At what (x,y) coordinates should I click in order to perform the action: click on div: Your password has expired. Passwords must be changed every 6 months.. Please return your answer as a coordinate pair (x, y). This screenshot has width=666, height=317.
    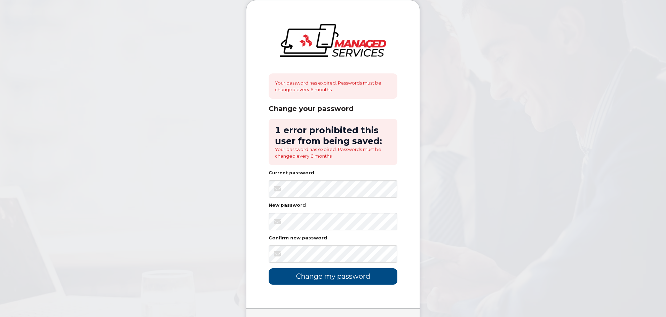
    Looking at the image, I should click on (333, 86).